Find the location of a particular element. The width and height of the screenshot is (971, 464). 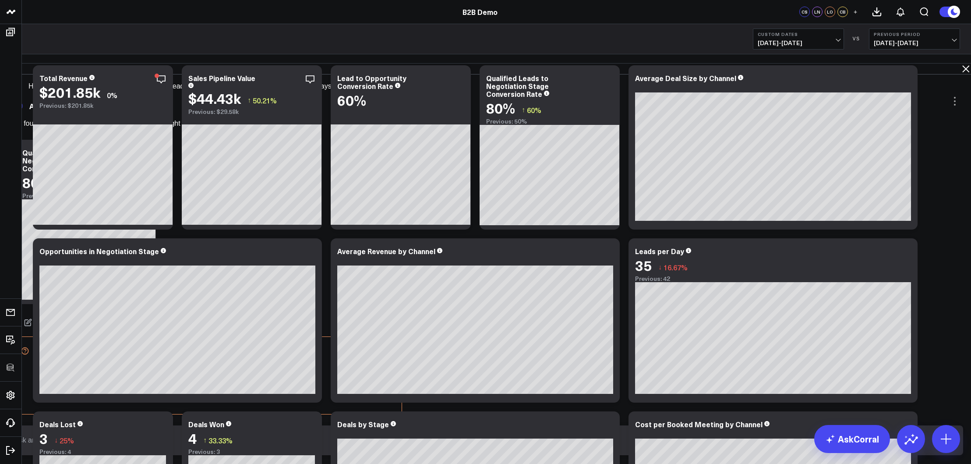

span: 50.21% is located at coordinates (265, 100).